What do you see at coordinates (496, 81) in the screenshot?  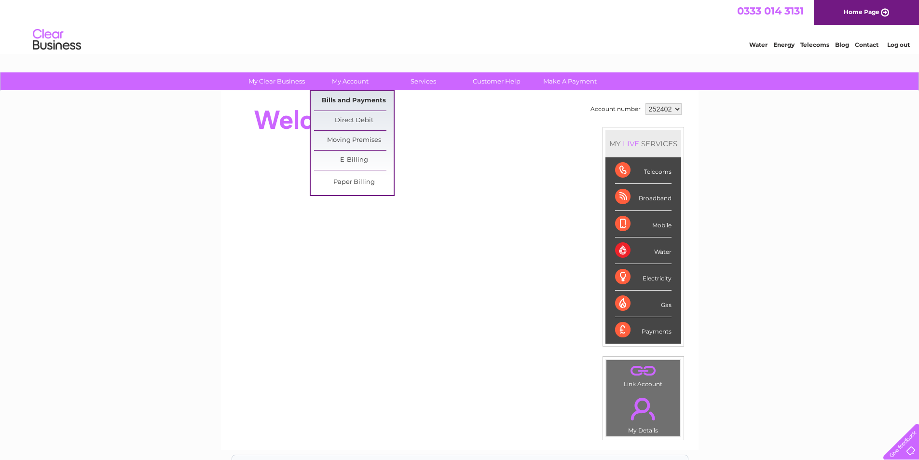 I see `a: Customer Help` at bounding box center [496, 81].